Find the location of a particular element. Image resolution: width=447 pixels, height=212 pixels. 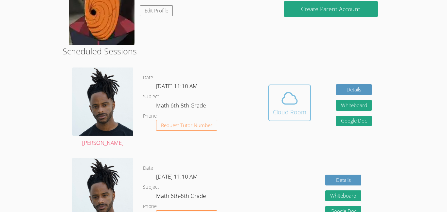

a: Edit Profile is located at coordinates (156, 10).